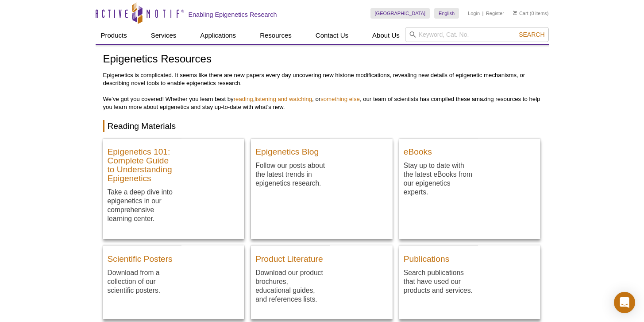 The image size is (644, 322). Describe the element at coordinates (474, 13) in the screenshot. I see `a: Login` at that location.